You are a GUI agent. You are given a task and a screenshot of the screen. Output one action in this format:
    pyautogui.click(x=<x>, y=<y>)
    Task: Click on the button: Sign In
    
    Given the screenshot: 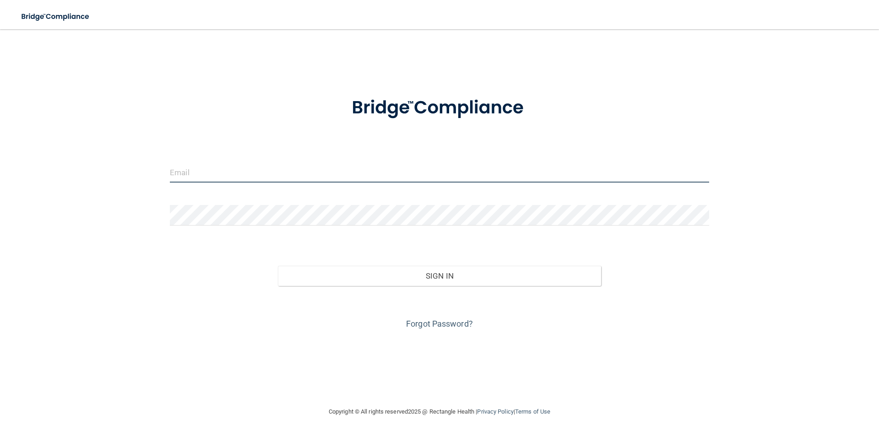 What is the action you would take?
    pyautogui.click(x=439, y=276)
    